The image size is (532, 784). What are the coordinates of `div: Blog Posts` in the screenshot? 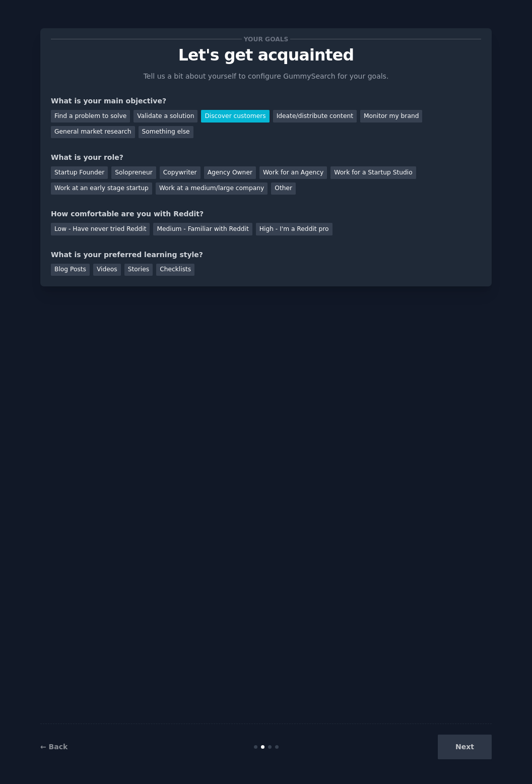 It's located at (70, 270).